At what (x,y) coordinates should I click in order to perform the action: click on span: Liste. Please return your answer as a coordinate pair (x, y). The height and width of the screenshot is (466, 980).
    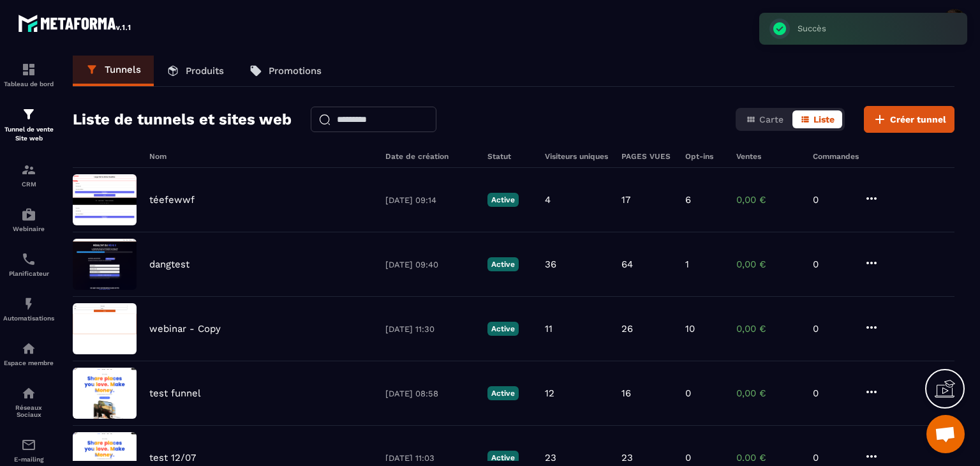
    Looking at the image, I should click on (824, 119).